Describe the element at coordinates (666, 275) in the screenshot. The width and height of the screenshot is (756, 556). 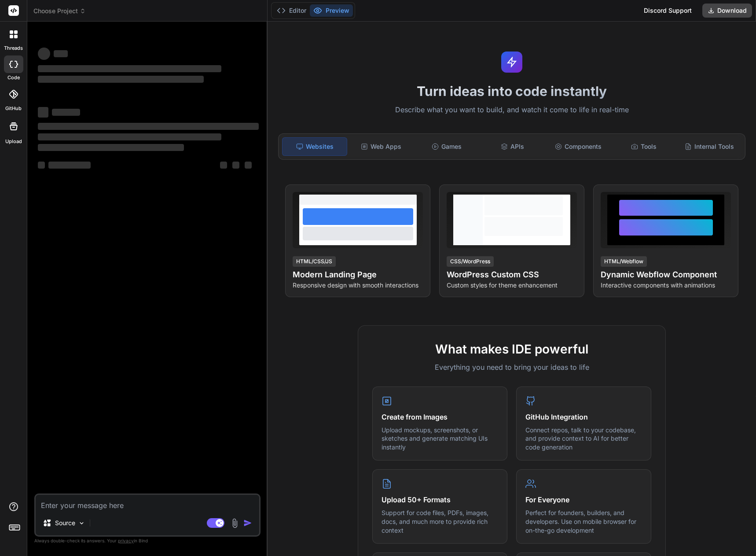
I see `h4: Dynamic Webflow Component` at that location.